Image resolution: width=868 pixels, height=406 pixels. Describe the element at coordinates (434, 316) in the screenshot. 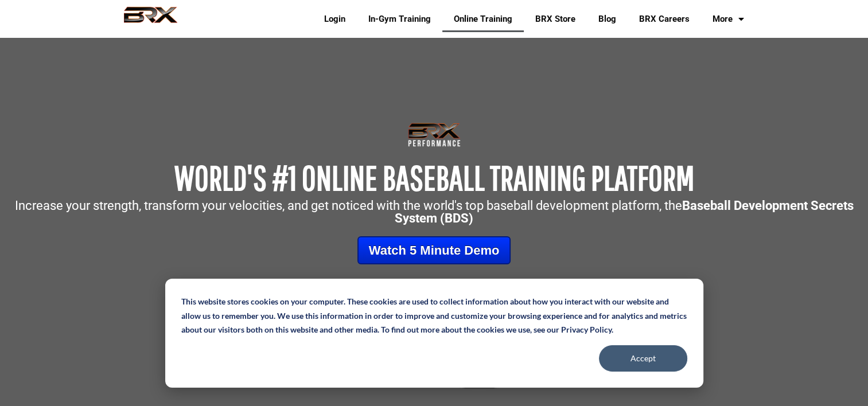

I see `p: This website stores cookies on your computer. These cookies are used to collect information about...` at that location.